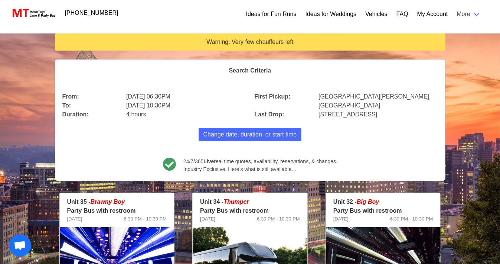 This screenshot has height=264, width=500. What do you see at coordinates (272, 96) in the screenshot?
I see `b: First Pickup:` at bounding box center [272, 96].